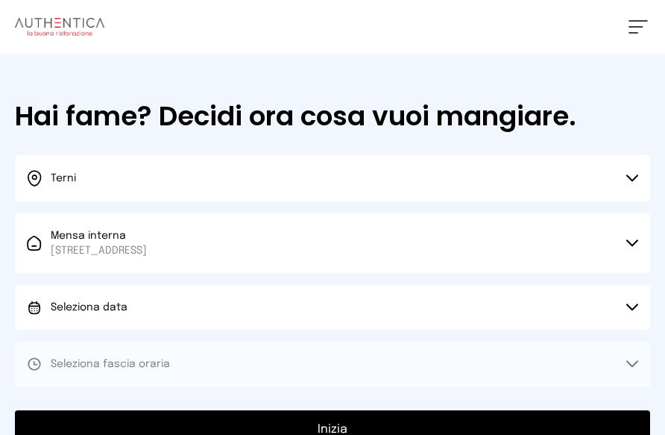 The image size is (665, 435). Describe the element at coordinates (333, 364) in the screenshot. I see `button: Seleziona fascia oraria` at that location.